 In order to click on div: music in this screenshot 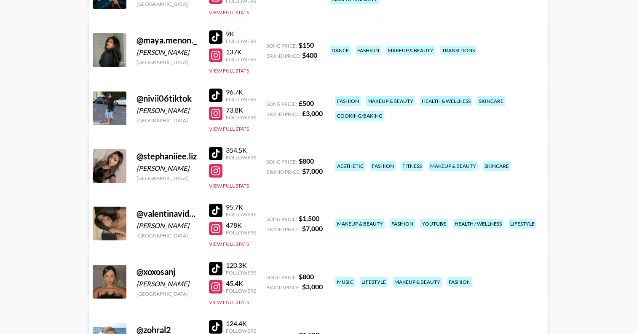, I will do `click(345, 282)`.